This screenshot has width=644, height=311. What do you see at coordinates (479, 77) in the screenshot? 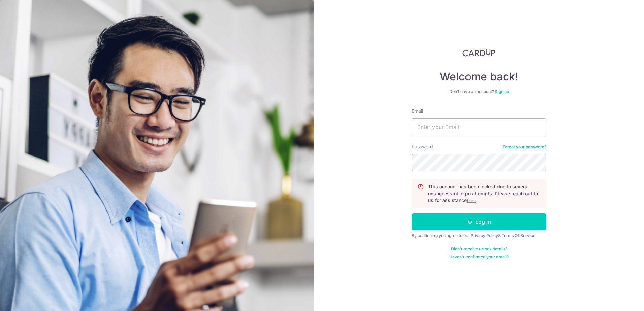
I see `h4: Welcome back!` at bounding box center [479, 77].